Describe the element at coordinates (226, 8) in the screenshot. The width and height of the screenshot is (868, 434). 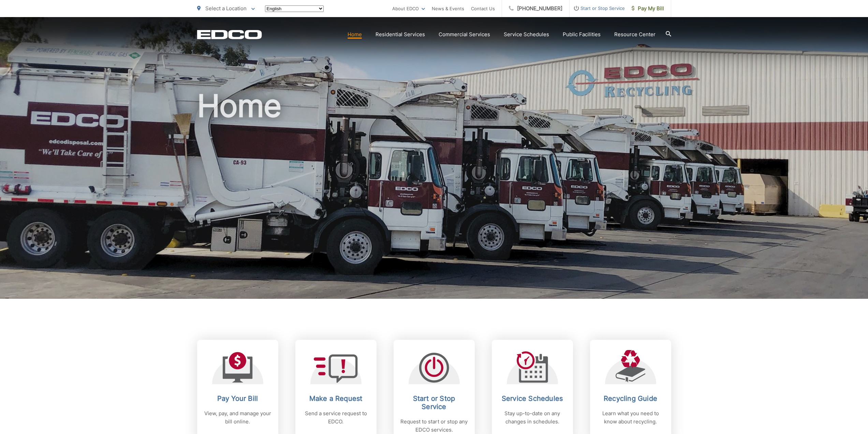
I see `span: Select a Location` at that location.